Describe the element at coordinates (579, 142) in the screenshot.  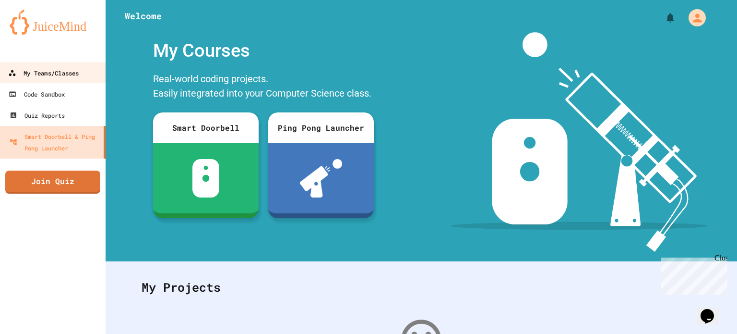
I see `img: banner-image-my-projects.png` at that location.